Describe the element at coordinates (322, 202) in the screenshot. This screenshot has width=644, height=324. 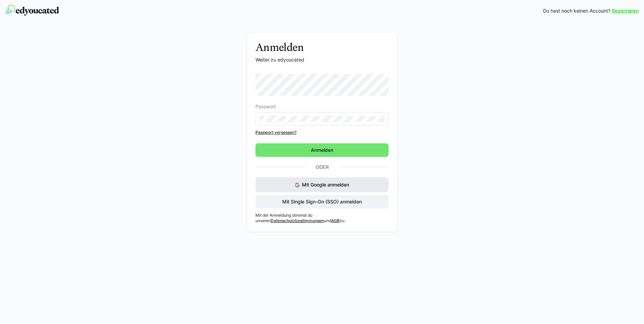
I see `span: Mit Single Sign-On (SSO) anmelden` at that location.